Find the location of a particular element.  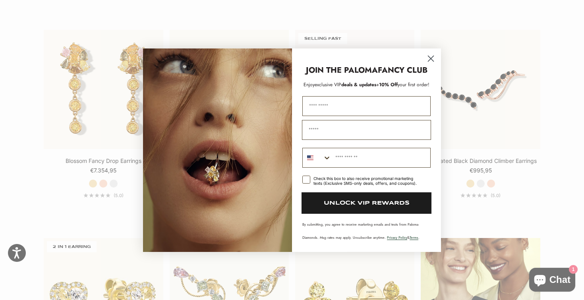

img: Loading... is located at coordinates (217, 150).